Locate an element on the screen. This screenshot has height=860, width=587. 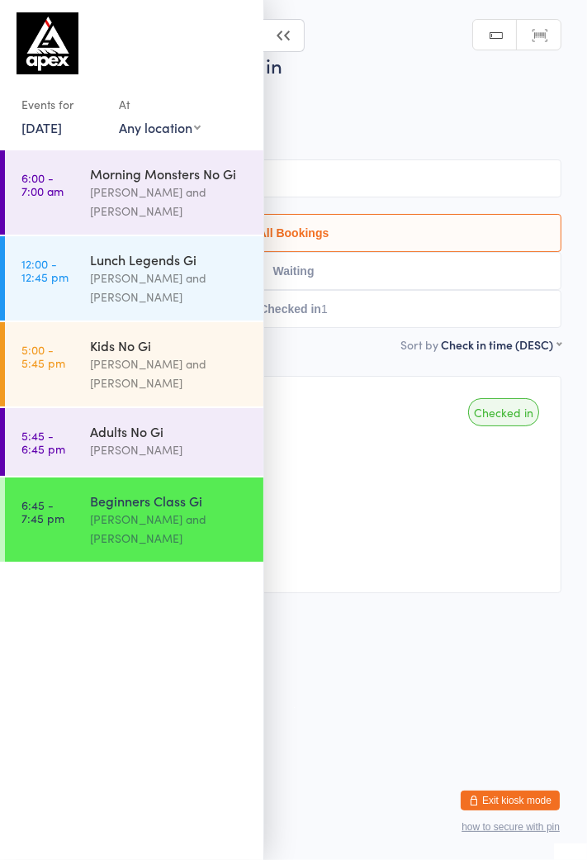
button: All Bookings is located at coordinates (293, 233).